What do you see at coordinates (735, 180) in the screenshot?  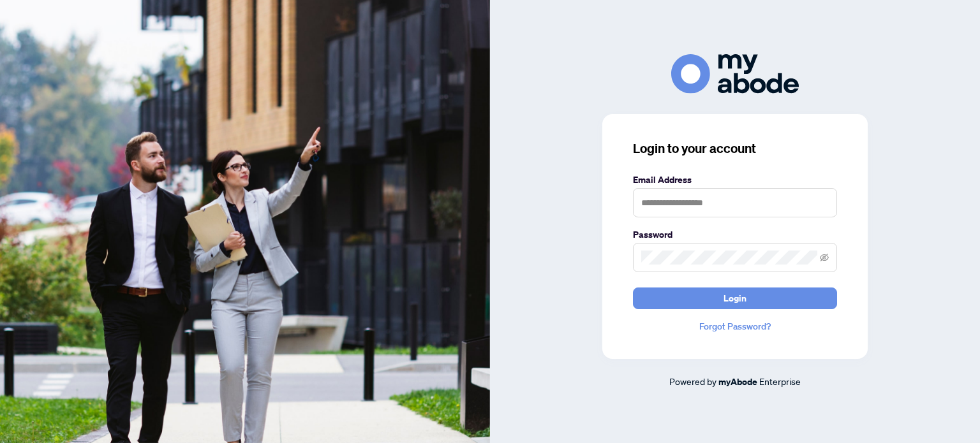 I see `label: Email Address` at bounding box center [735, 180].